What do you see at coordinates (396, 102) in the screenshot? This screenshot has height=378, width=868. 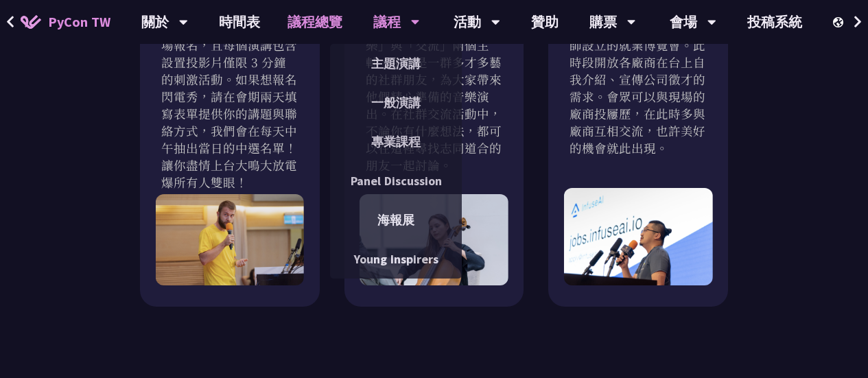 I see `a: 一般演講` at bounding box center [396, 102].